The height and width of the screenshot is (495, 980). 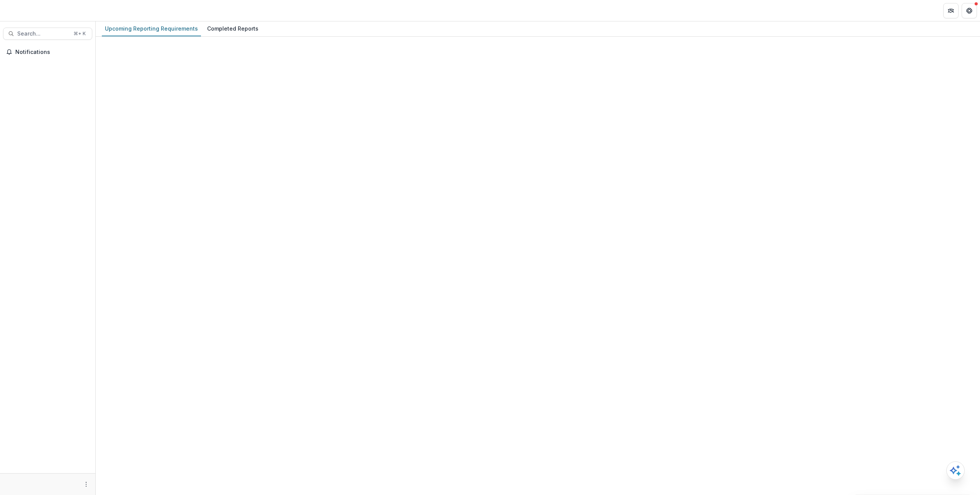 I want to click on div: ⌘ + K, so click(x=80, y=34).